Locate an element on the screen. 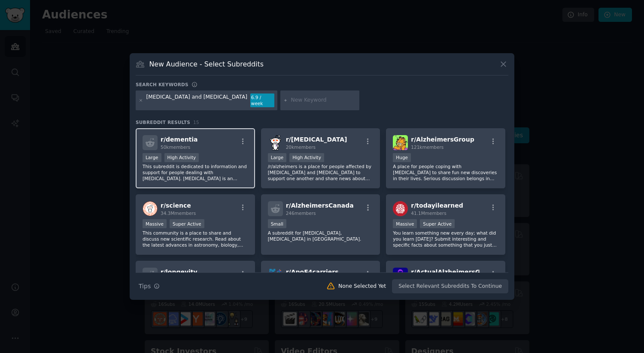 This screenshot has width=644, height=353. div: 6.9 / week is located at coordinates (262, 100).